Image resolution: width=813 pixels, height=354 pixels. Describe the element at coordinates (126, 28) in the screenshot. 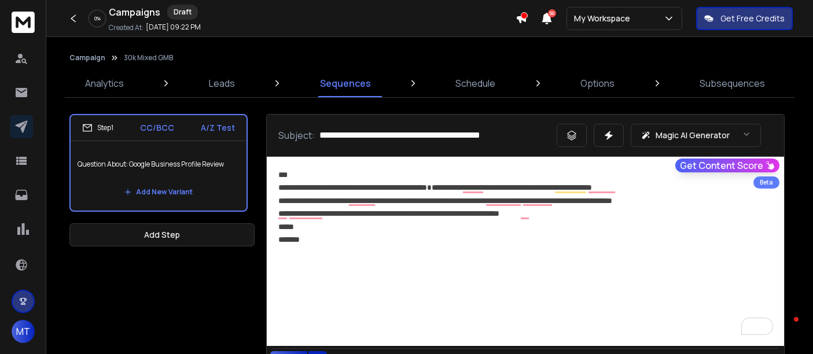

I see `p: Created At:` at that location.